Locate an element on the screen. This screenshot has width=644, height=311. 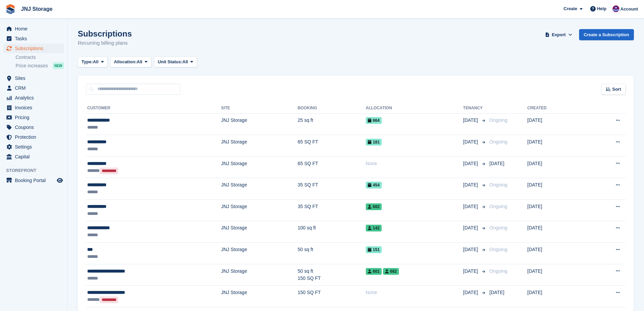
a: Preview store is located at coordinates (60, 180).